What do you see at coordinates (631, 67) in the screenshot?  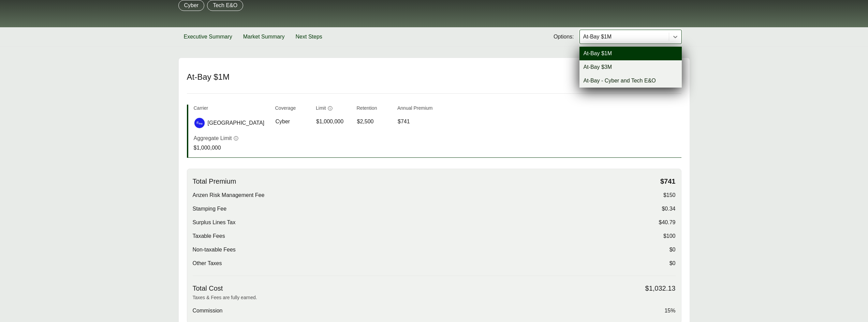 I see `div: At-Bay $3M` at bounding box center [631, 67].